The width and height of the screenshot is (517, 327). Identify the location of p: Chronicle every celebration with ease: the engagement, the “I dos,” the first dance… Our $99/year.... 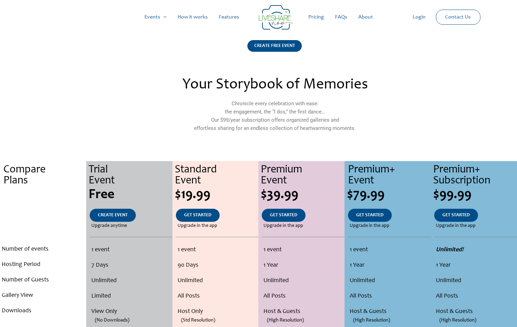
(275, 116).